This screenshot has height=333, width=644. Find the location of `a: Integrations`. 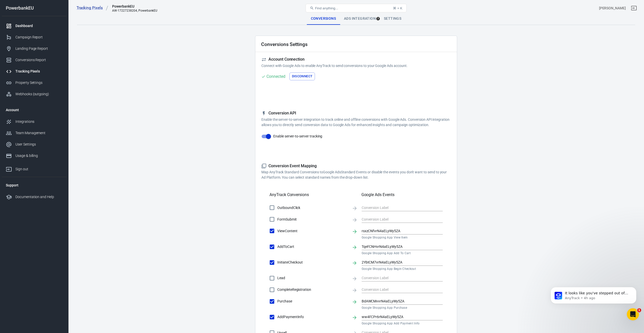

a: Integrations is located at coordinates (34, 122).